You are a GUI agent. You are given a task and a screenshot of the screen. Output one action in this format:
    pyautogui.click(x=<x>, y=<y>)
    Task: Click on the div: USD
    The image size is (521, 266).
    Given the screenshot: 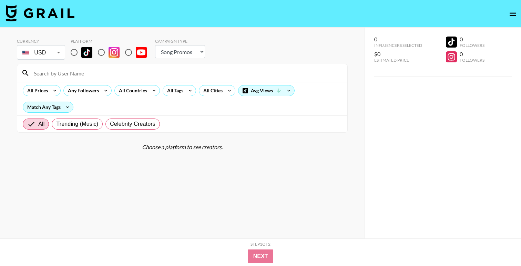 What is the action you would take?
    pyautogui.click(x=41, y=52)
    